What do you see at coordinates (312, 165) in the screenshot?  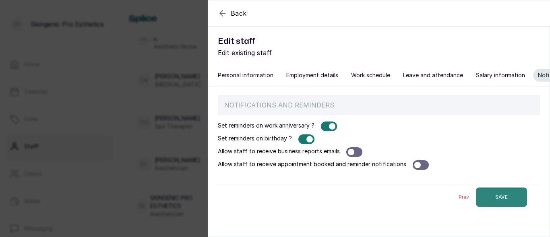 I see `label: Allow staff to receive appointment booked and reminder notifications` at bounding box center [312, 165].